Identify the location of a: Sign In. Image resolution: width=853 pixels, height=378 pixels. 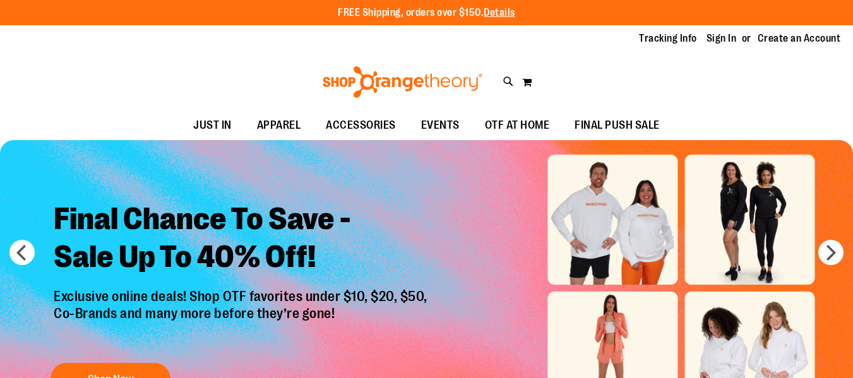
(721, 39).